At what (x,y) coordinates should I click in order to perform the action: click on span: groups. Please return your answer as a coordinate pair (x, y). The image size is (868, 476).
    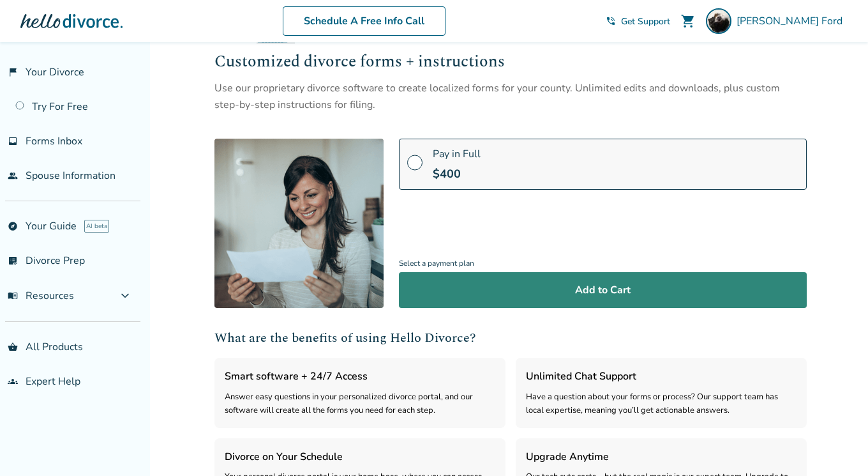
    Looking at the image, I should click on (13, 381).